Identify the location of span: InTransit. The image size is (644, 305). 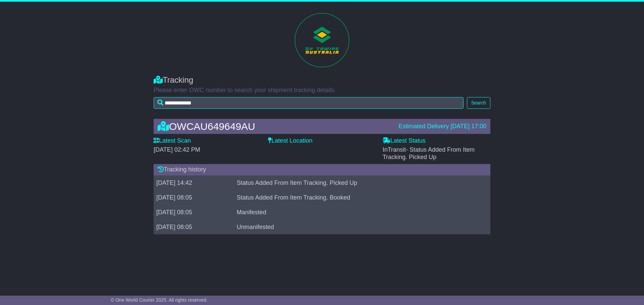
(428, 153).